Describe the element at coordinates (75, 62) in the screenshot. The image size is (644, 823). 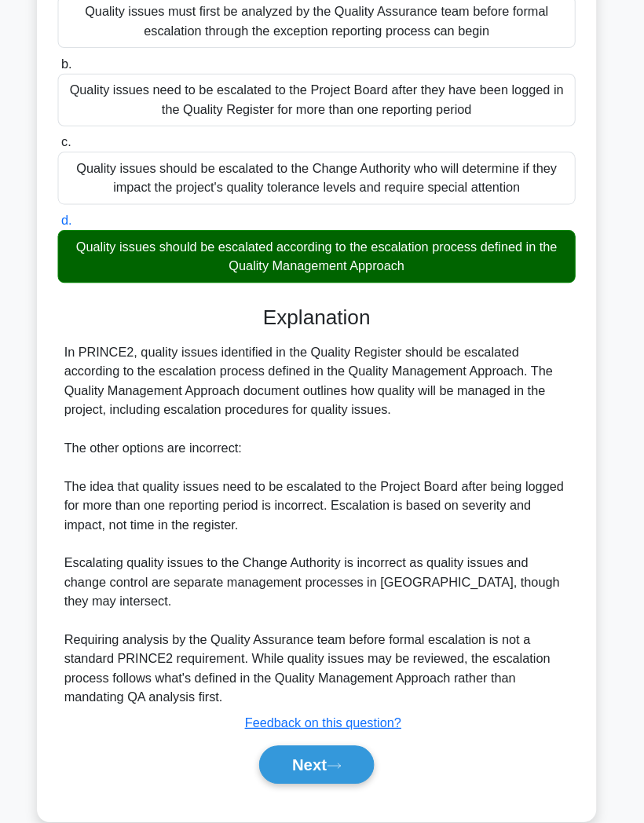
I see `span: b.` at that location.